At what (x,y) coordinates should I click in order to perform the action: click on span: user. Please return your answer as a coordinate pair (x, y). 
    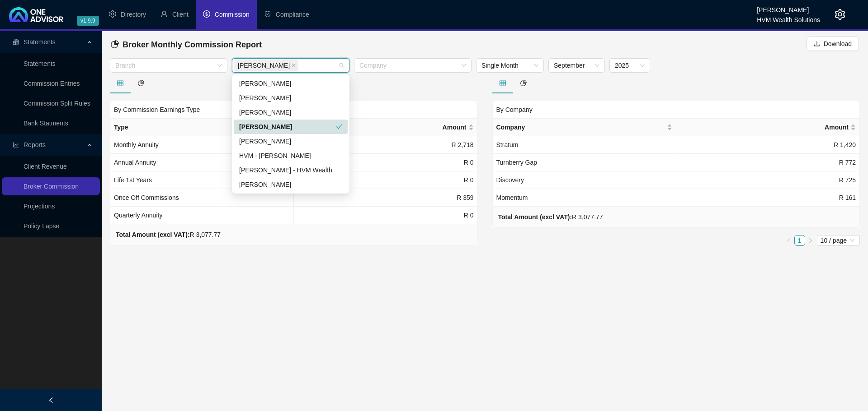
    Looking at the image, I should click on (164, 14).